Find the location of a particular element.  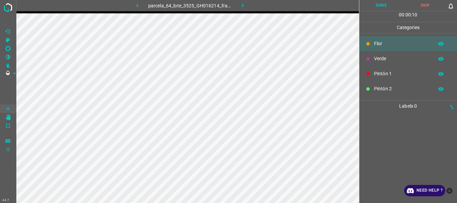

p: 10 is located at coordinates (414, 15).